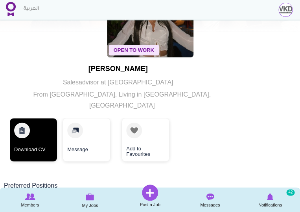 The image size is (300, 212). Describe the element at coordinates (210, 199) in the screenshot. I see `a: Messages Messages` at that location.